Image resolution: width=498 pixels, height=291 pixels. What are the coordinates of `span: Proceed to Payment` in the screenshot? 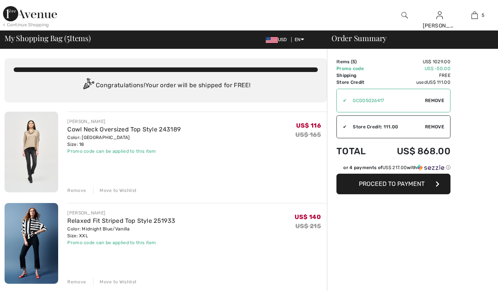 It's located at (392, 183).